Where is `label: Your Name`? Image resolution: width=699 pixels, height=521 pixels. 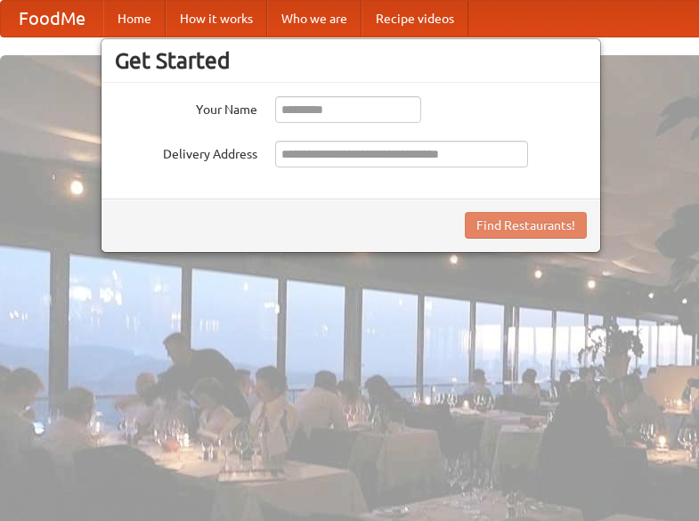
label: Your Name is located at coordinates (186, 107).